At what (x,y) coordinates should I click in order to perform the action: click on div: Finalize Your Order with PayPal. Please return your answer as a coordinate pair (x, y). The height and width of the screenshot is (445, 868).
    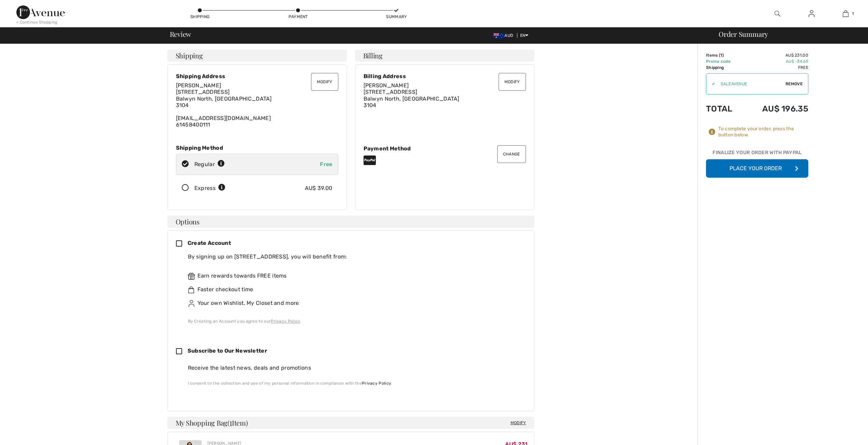
    Looking at the image, I should click on (757, 154).